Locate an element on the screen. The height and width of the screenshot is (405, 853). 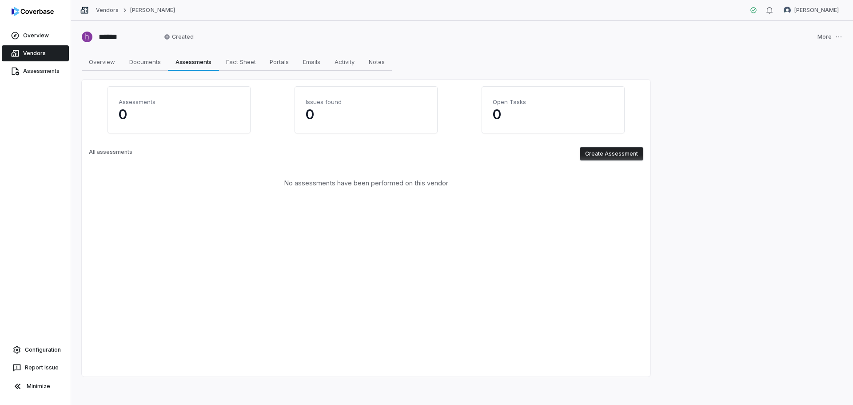
h4: Open Tasks is located at coordinates (553, 102).